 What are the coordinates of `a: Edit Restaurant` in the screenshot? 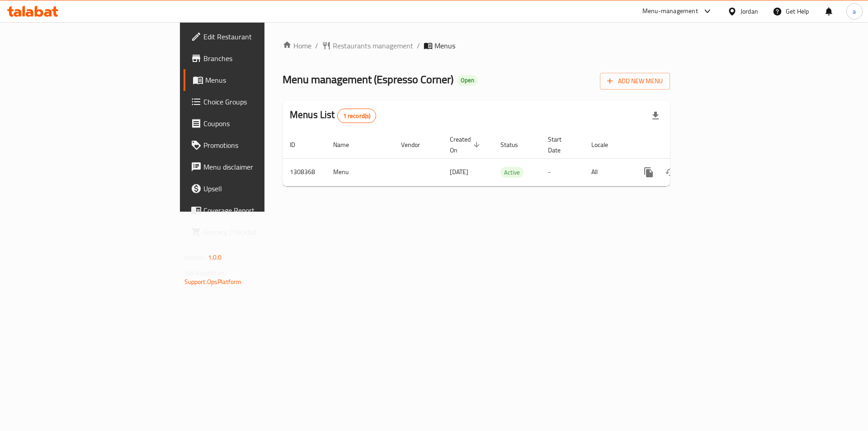 It's located at (254, 37).